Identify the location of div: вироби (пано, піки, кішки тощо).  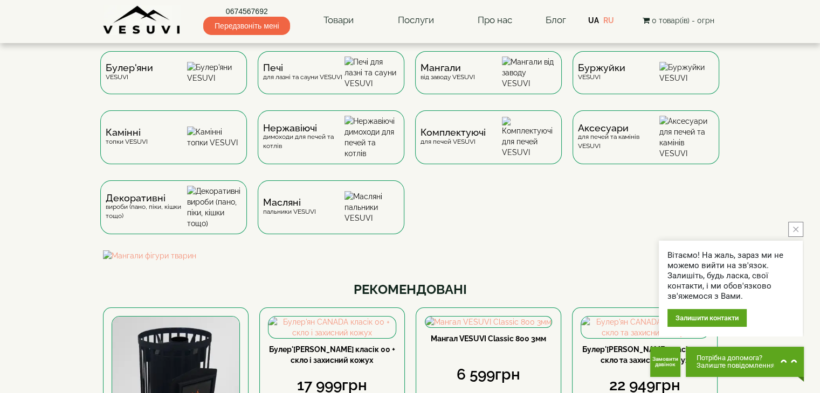
(146, 207).